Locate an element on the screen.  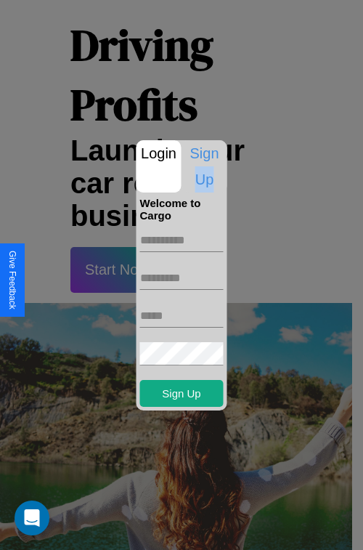
div: Open Intercom Messenger is located at coordinates (32, 518).